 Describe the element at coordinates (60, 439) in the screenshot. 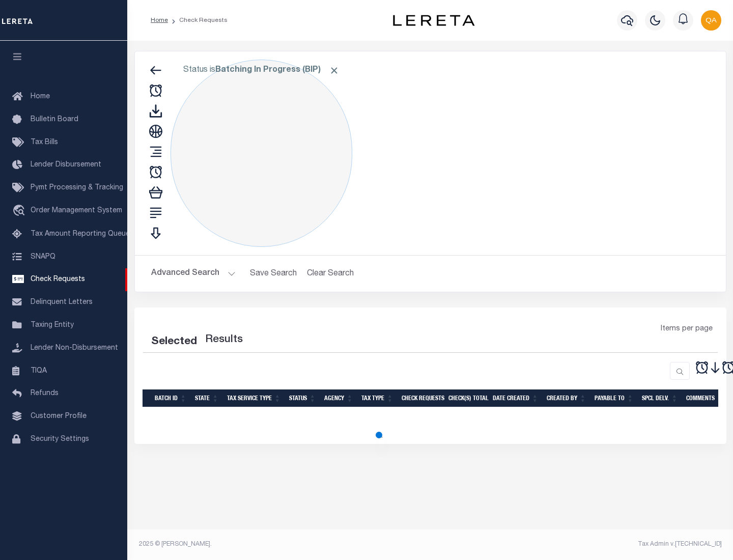

I see `span: Security Settings` at that location.